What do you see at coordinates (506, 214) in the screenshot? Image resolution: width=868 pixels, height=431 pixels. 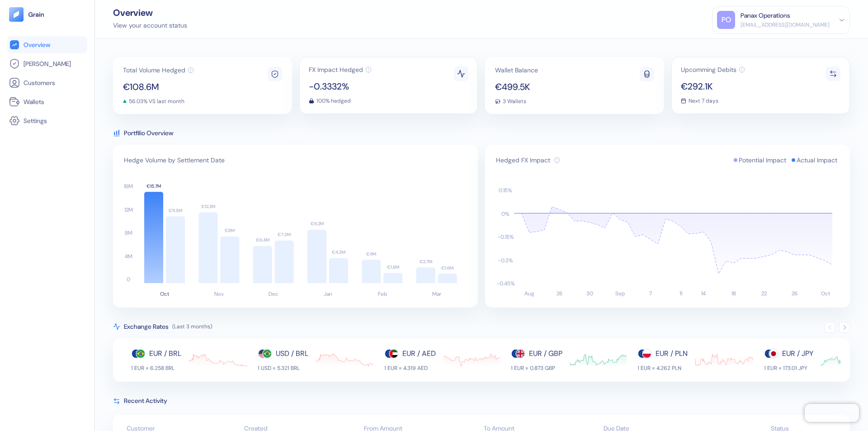 I see `text: 0 %` at bounding box center [506, 214].